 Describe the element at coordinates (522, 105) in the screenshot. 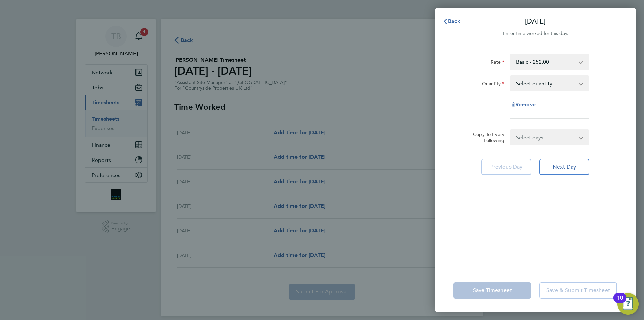

I see `button: Remove` at that location.